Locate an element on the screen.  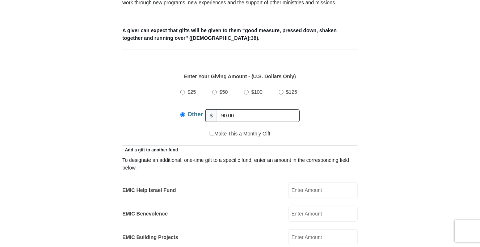
span: $125 is located at coordinates (292, 92).